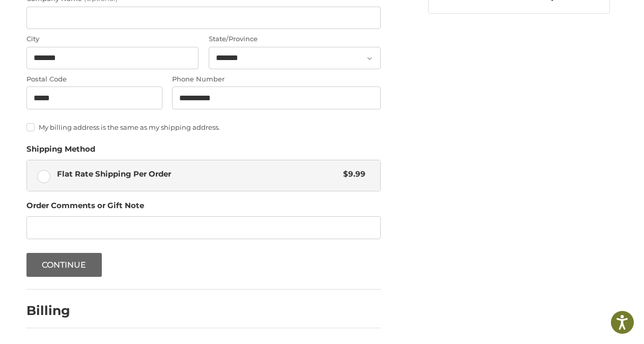 The width and height of the screenshot is (644, 344). Describe the element at coordinates (64, 264) in the screenshot. I see `button: Continue` at that location.